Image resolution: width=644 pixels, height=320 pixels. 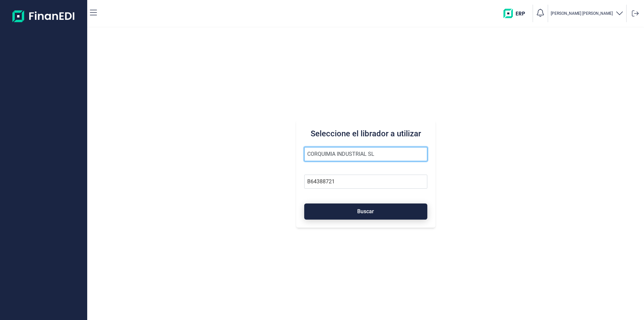 I want to click on button: Buscar, so click(x=366, y=212).